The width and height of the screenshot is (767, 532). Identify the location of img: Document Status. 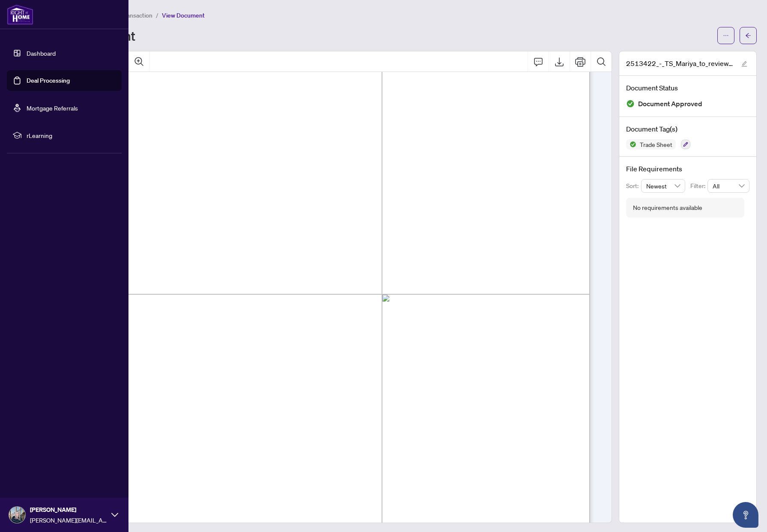
(630, 104).